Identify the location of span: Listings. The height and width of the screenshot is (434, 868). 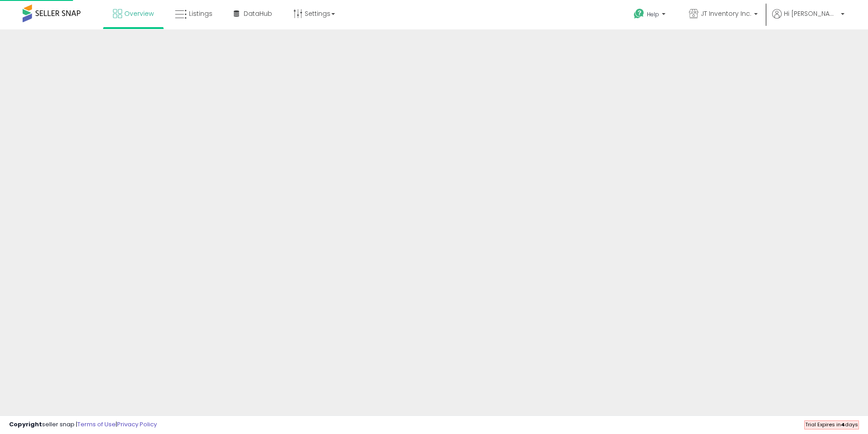
(200, 13).